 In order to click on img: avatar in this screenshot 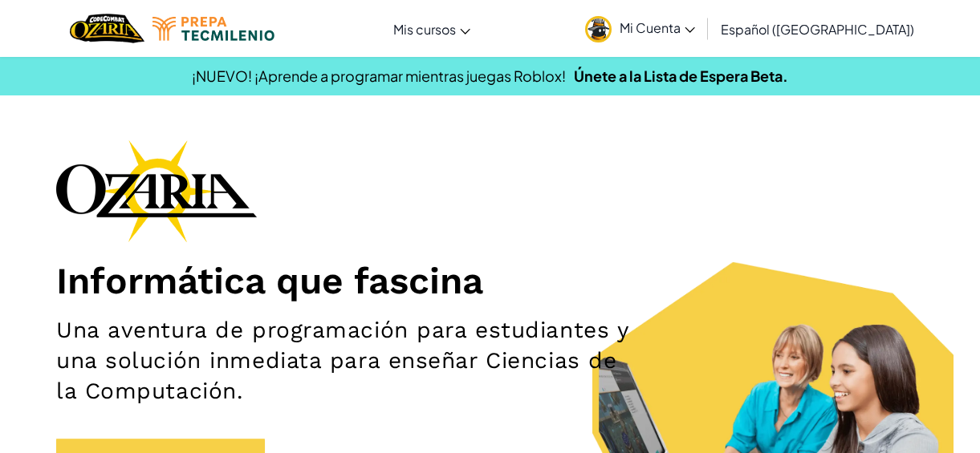, I will do `click(598, 29)`.